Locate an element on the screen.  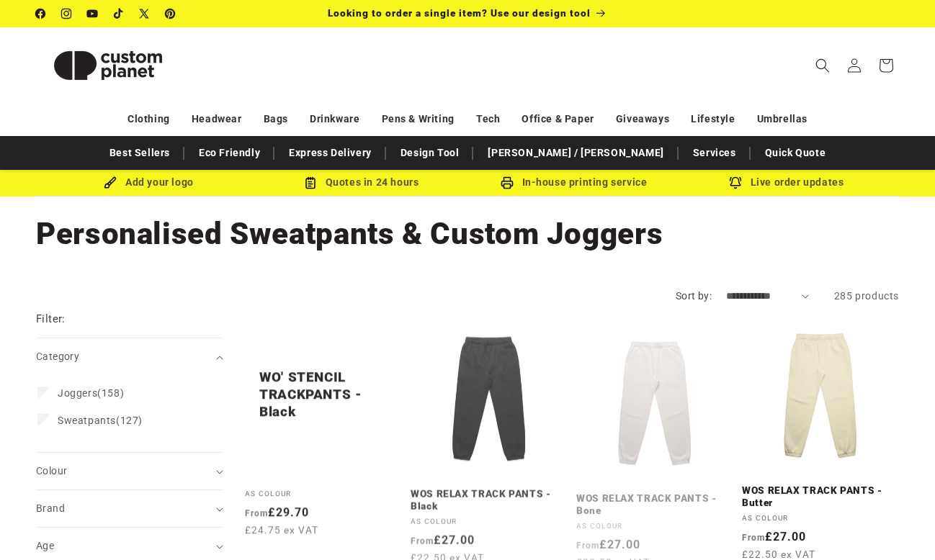
a: Tech is located at coordinates (488, 119).